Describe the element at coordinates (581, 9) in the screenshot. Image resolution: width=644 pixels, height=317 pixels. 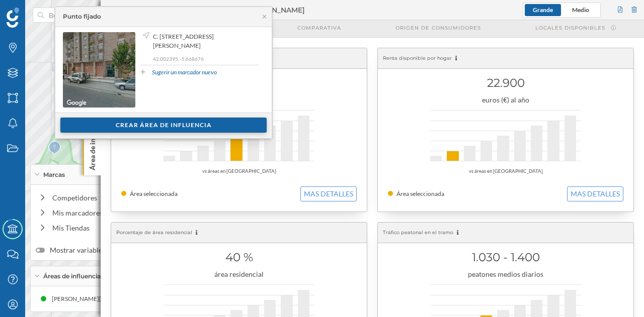
I see `span: Medio` at that location.